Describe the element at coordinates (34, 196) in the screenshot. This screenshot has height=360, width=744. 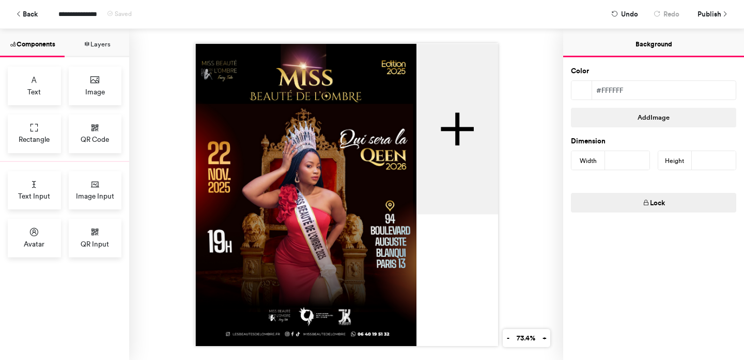
I see `span: Text Input` at that location.